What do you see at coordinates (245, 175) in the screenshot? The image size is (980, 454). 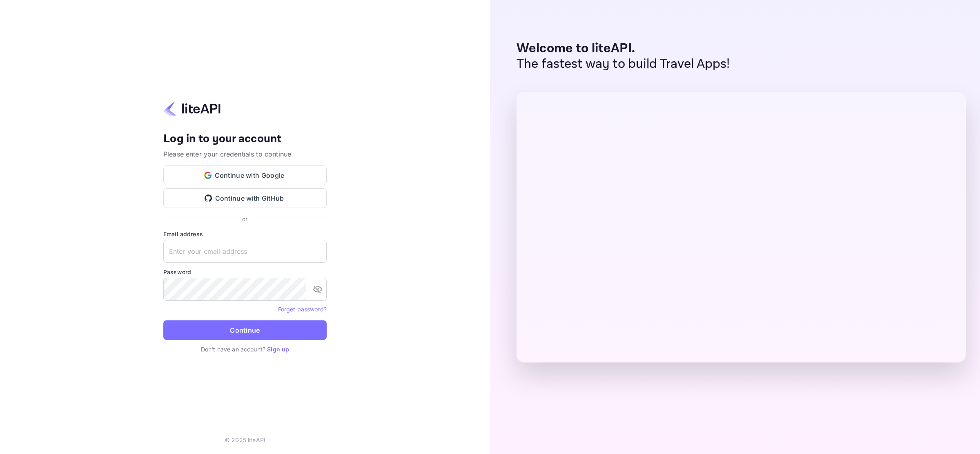 I see `button: Continue with Google` at bounding box center [245, 175].